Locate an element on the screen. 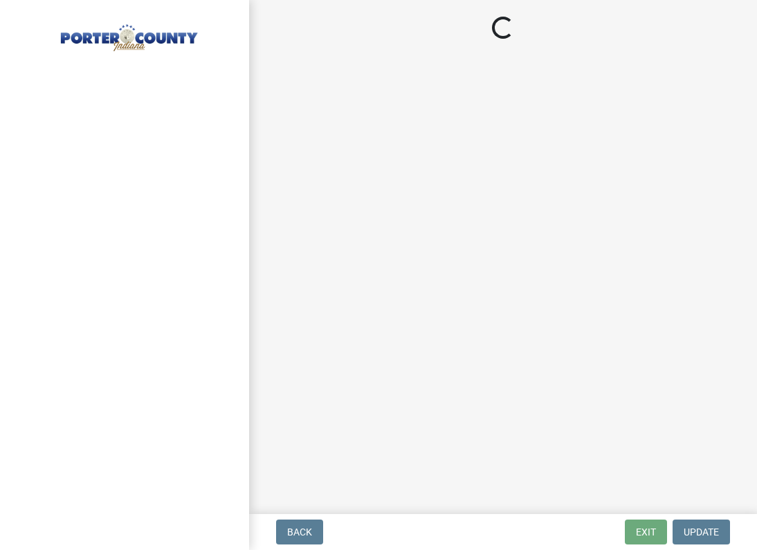  button: Exit is located at coordinates (645, 532).